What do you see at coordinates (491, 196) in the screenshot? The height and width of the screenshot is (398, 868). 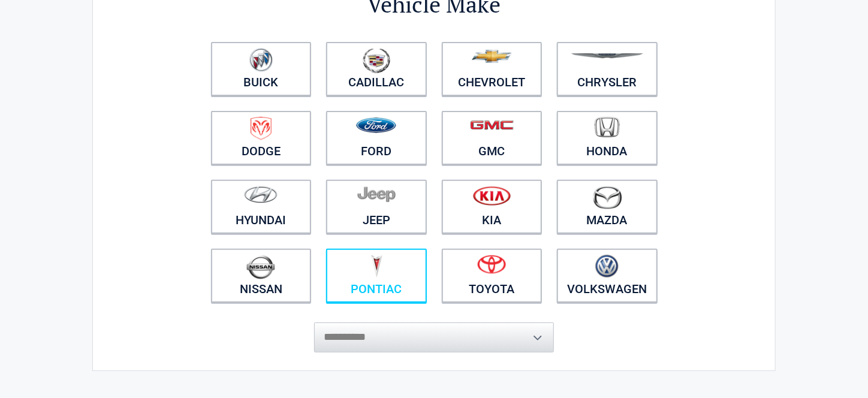 I see `img: kia` at bounding box center [491, 196].